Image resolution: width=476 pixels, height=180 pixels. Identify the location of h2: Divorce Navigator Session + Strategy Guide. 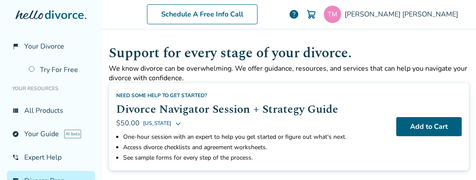
(253, 109).